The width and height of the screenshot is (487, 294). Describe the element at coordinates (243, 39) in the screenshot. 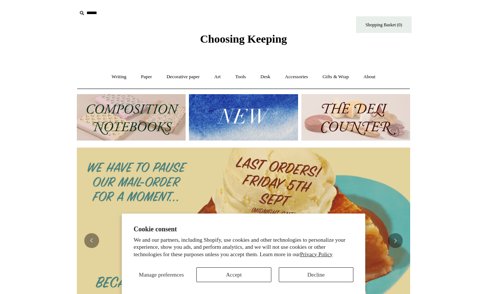

I see `span: Choosing Keeping` at that location.